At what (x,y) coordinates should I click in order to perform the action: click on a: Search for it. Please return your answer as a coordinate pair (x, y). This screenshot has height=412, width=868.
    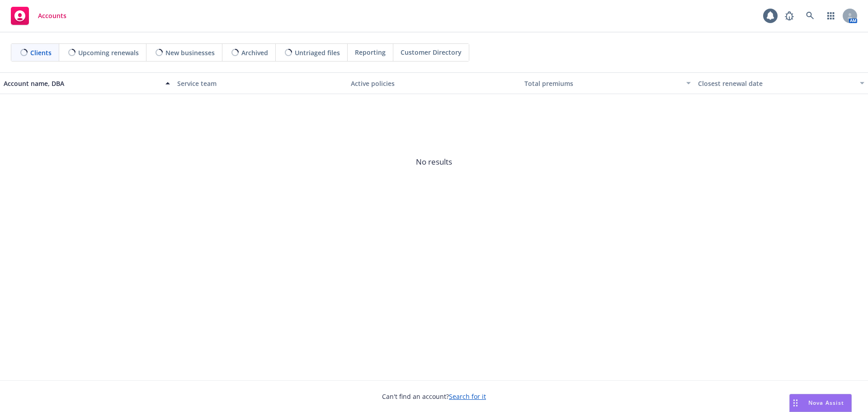
    Looking at the image, I should click on (468, 396).